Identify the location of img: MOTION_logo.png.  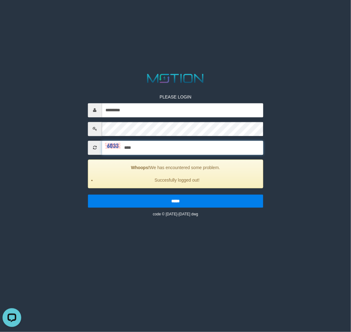
(176, 78).